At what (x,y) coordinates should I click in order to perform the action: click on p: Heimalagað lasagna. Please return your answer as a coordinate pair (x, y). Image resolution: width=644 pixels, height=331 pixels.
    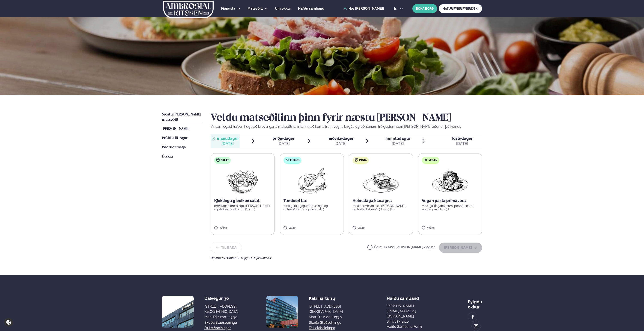
    Looking at the image, I should click on (381, 201).